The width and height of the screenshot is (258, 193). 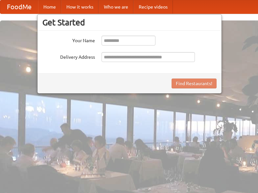 What do you see at coordinates (116, 7) in the screenshot?
I see `a: Who we are` at bounding box center [116, 7].